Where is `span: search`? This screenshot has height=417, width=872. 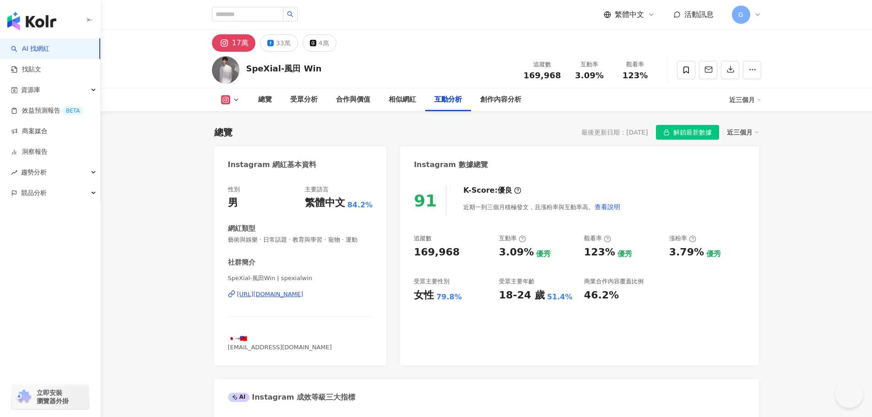 span: search is located at coordinates (290, 14).